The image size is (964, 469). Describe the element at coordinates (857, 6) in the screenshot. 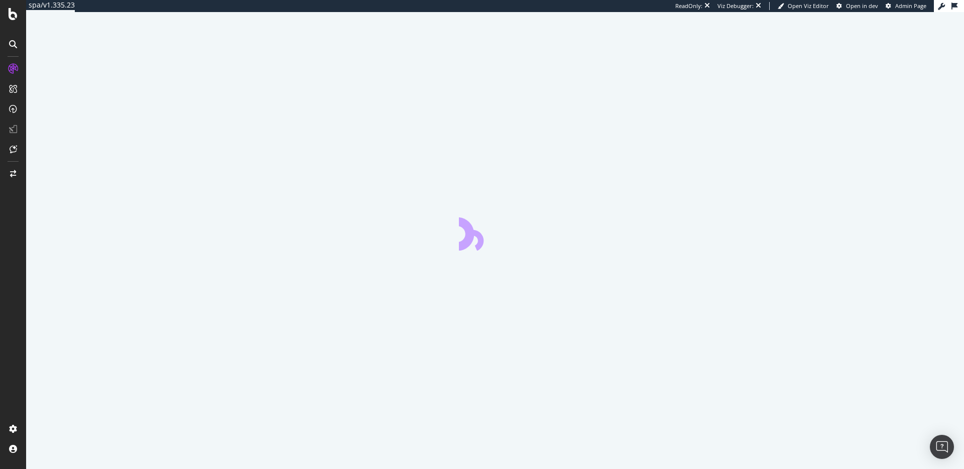

I see `a: Open in dev` at that location.